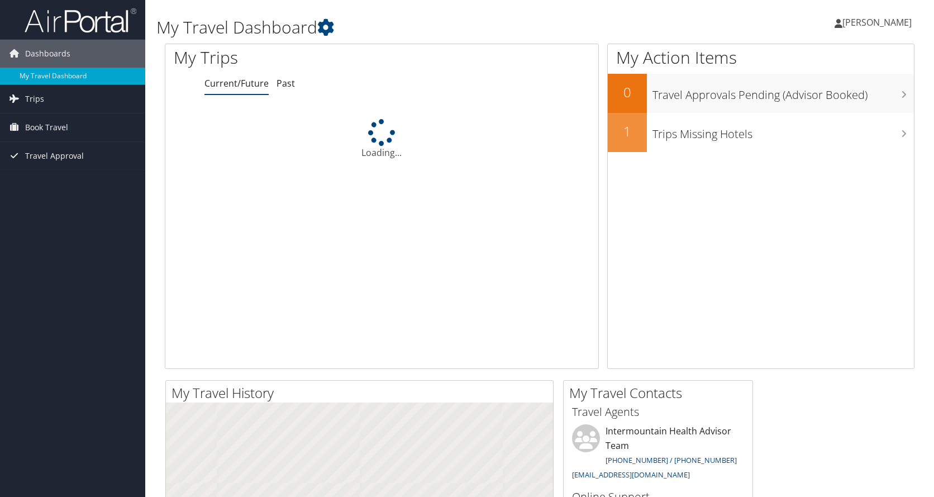 The height and width of the screenshot is (497, 934). Describe the element at coordinates (286, 83) in the screenshot. I see `a: Past` at that location.